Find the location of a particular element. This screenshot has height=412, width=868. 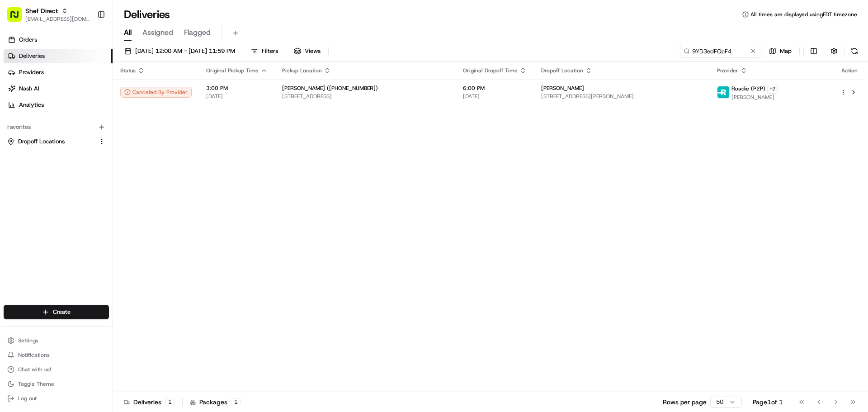

span: Dropoff Location is located at coordinates (562, 70).